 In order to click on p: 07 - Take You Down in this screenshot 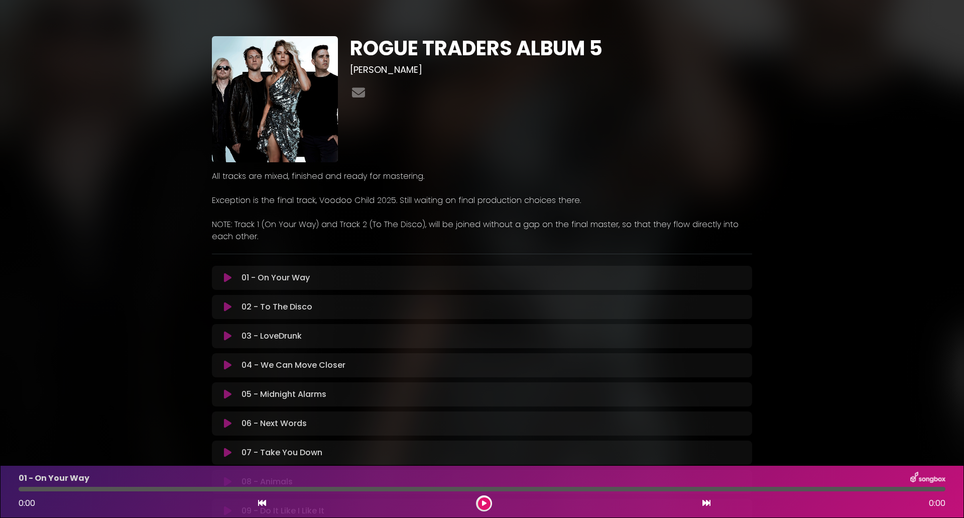, I will do `click(282, 452)`.